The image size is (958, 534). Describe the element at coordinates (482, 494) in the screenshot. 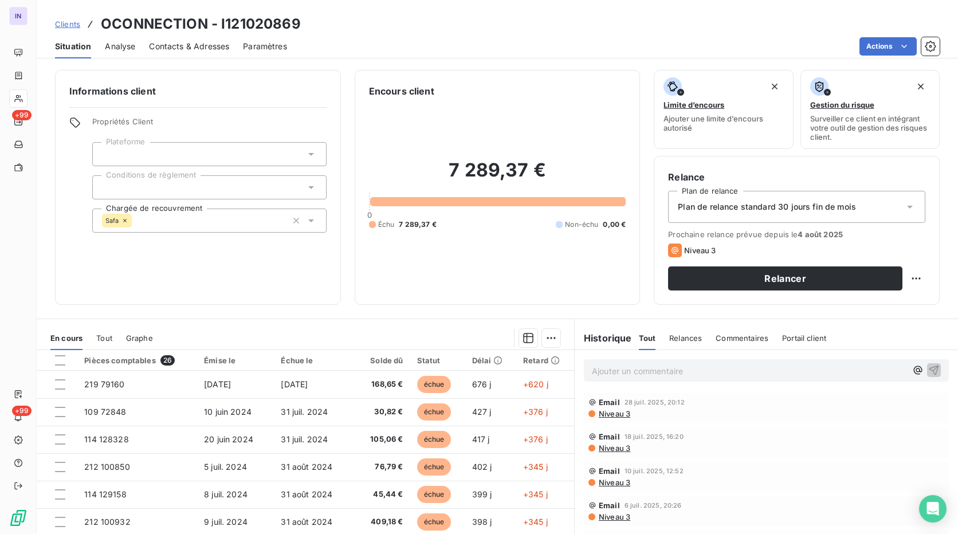

I see `span: 399 j` at that location.